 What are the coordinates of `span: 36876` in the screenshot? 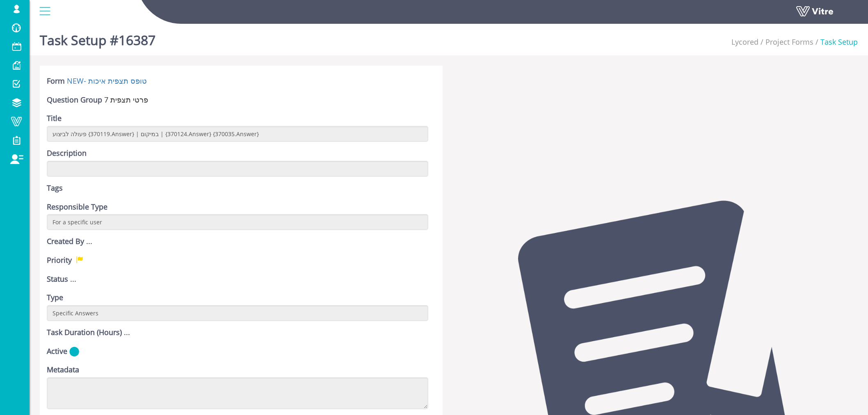 It's located at (126, 99).